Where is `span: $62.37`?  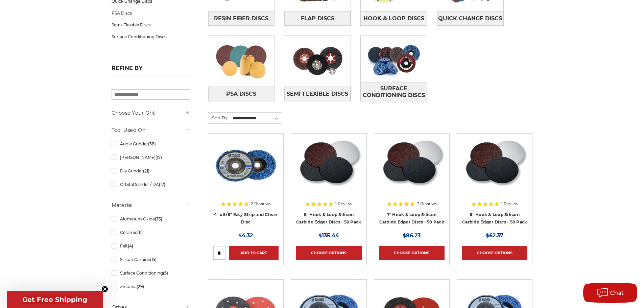 span: $62.37 is located at coordinates (494, 235).